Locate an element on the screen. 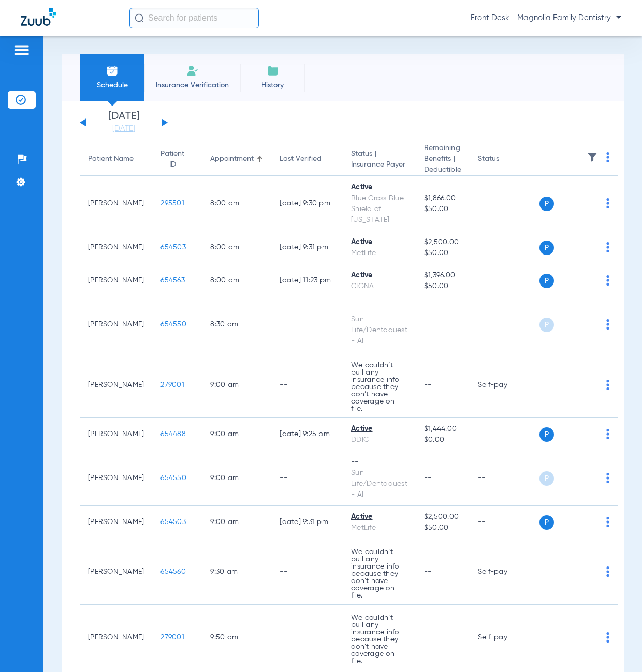  img: History is located at coordinates (273, 71).